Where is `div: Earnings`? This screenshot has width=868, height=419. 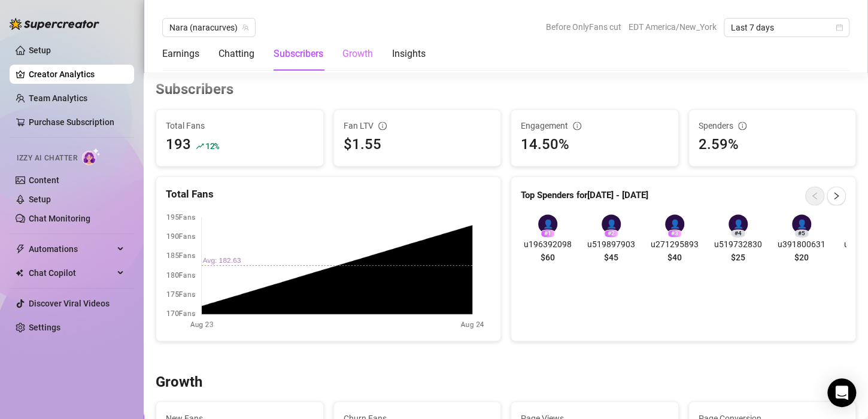 div: Earnings is located at coordinates (181, 54).